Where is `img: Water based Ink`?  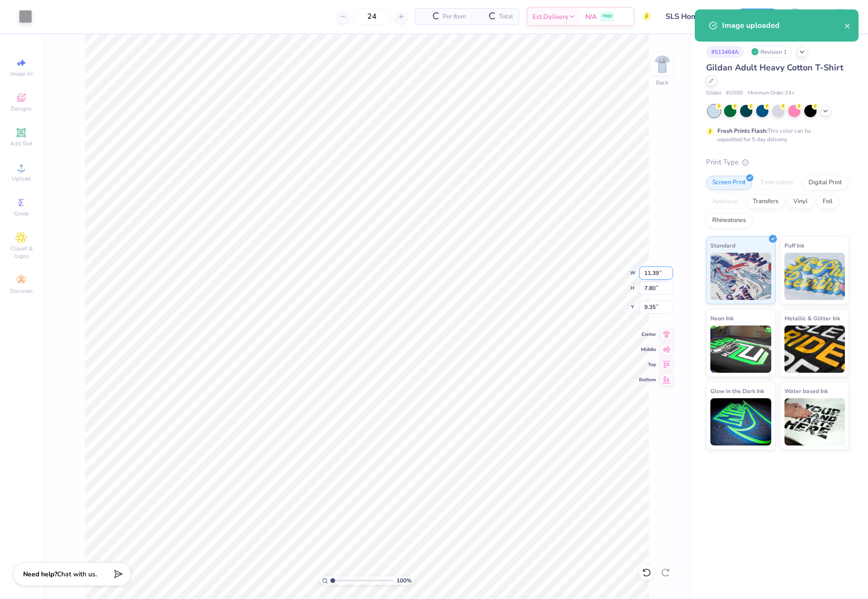 img: Water based Ink is located at coordinates (814, 422).